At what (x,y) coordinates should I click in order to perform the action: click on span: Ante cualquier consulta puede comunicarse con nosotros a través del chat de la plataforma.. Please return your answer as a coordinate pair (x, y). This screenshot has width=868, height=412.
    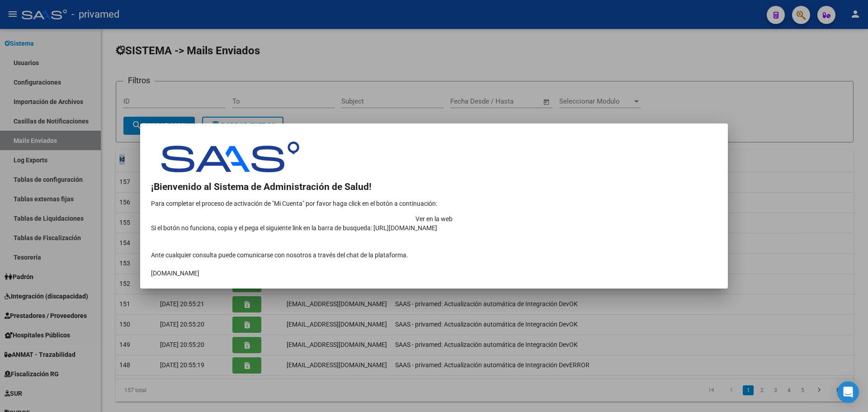
    Looking at the image, I should click on (280, 264).